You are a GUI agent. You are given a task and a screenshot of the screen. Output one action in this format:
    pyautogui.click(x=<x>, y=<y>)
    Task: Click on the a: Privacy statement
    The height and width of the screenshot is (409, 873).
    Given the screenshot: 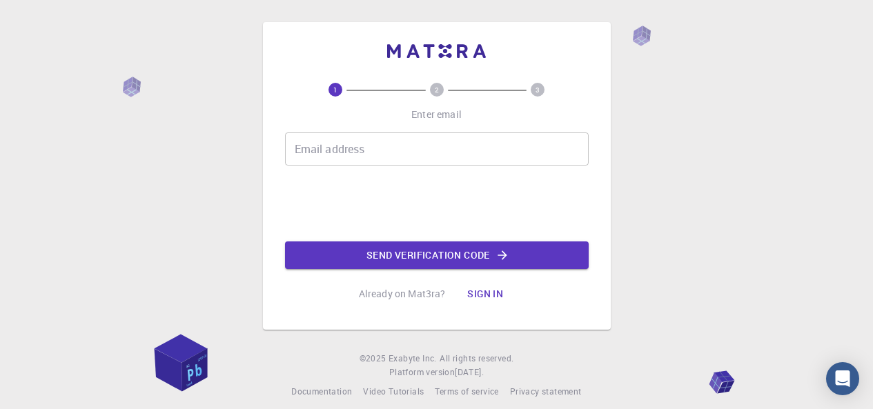 What is the action you would take?
    pyautogui.click(x=546, y=392)
    